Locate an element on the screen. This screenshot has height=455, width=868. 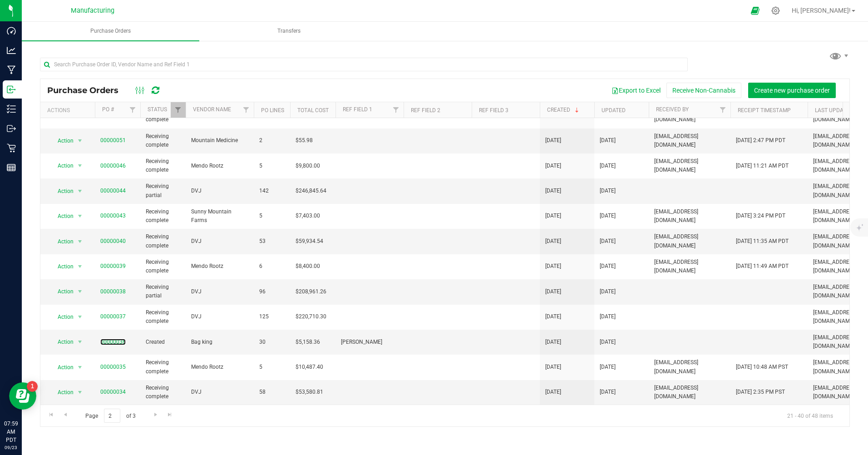
p: 07:59 AM PDT is located at coordinates (11, 432).